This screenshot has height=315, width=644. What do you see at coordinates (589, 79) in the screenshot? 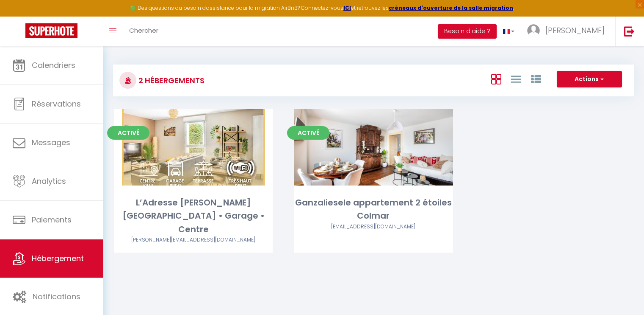
I see `button: Actions` at bounding box center [589, 79].